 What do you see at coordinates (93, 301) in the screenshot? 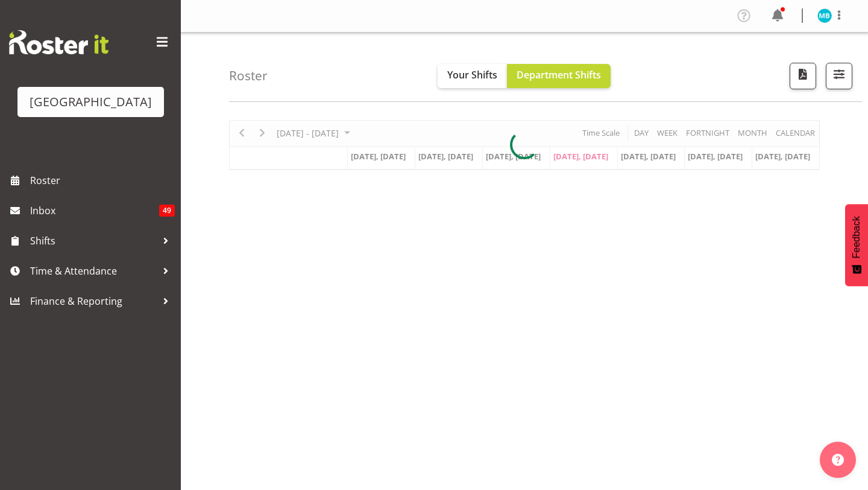
I see `span: Finance & Reporting` at bounding box center [93, 301].